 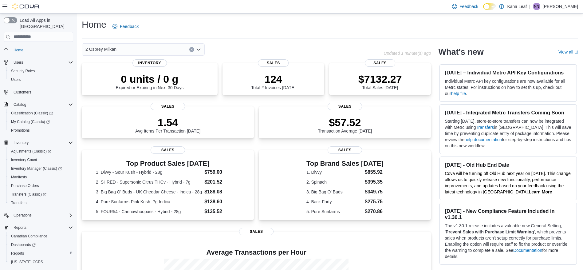 What do you see at coordinates (25, 185) in the screenshot?
I see `a: Purchase Orders` at bounding box center [25, 185].